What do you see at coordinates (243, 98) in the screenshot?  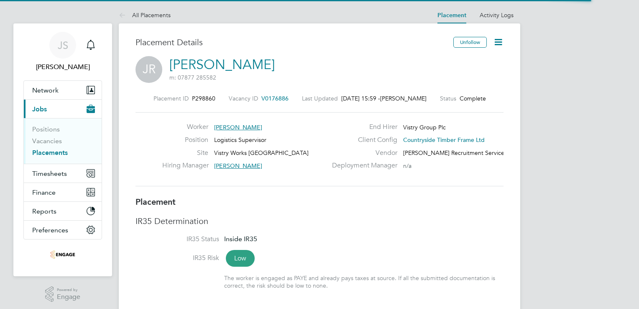 I see `label: Vacancy ID` at bounding box center [243, 98].